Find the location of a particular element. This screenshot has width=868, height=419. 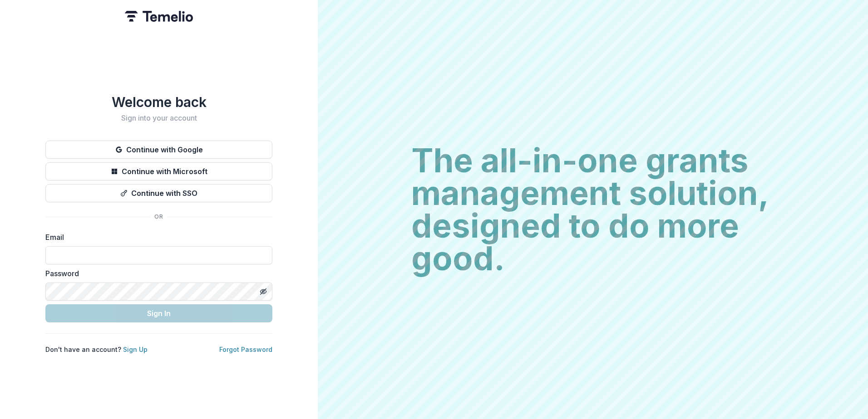

a: Forgot Password is located at coordinates (246, 349).